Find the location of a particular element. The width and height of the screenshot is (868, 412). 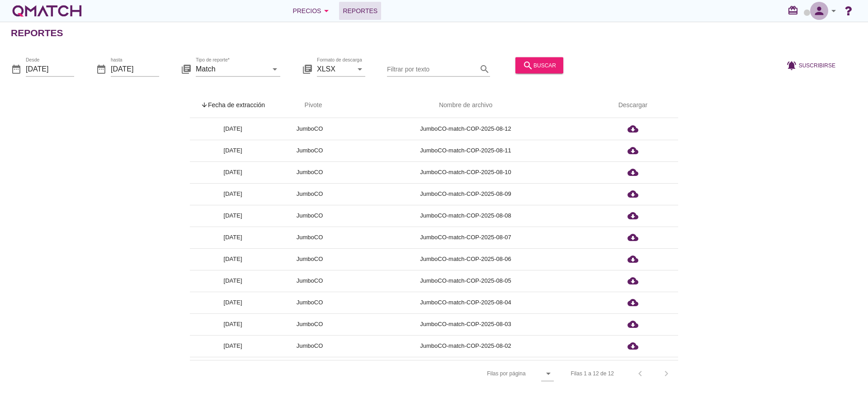

th: Fecha de extracción: Sorted descending. Activate to remove sorting. is located at coordinates (233, 105).